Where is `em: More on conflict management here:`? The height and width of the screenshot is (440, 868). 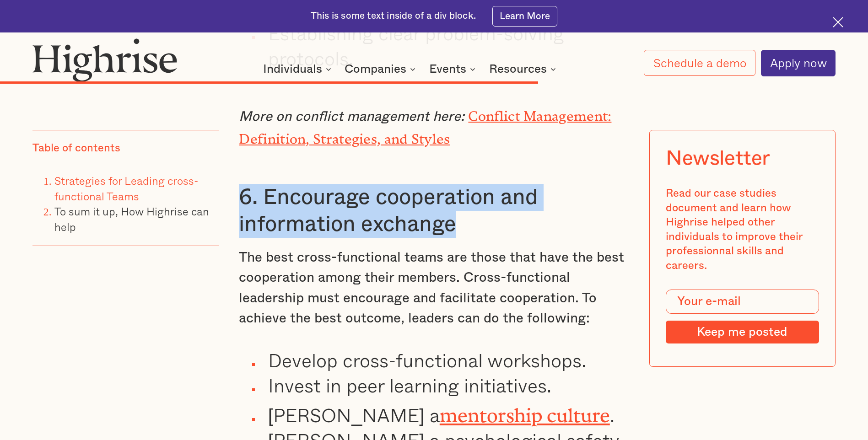 em: More on conflict management here: is located at coordinates (352, 117).